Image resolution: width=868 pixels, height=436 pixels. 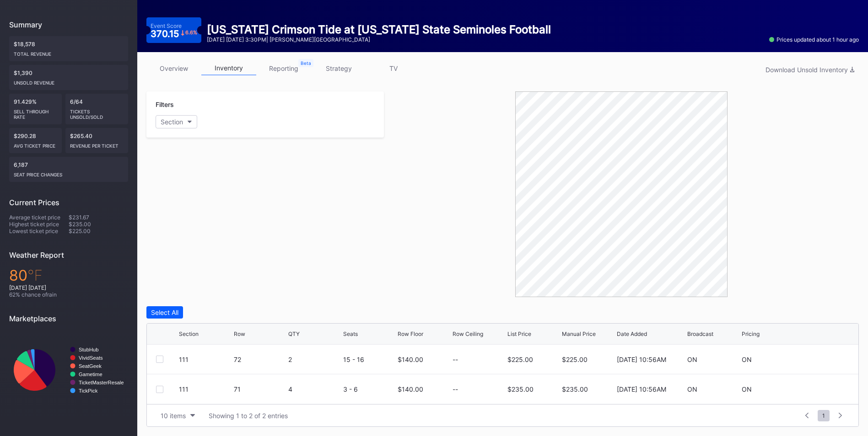 What do you see at coordinates (97, 144) in the screenshot?
I see `div: Revenue per ticket` at bounding box center [97, 144].